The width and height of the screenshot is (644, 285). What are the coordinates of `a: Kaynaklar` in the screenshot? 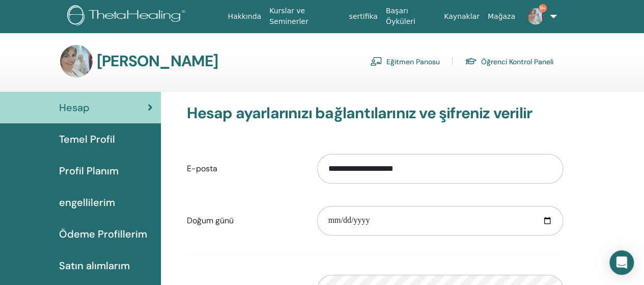 It's located at (462, 16).